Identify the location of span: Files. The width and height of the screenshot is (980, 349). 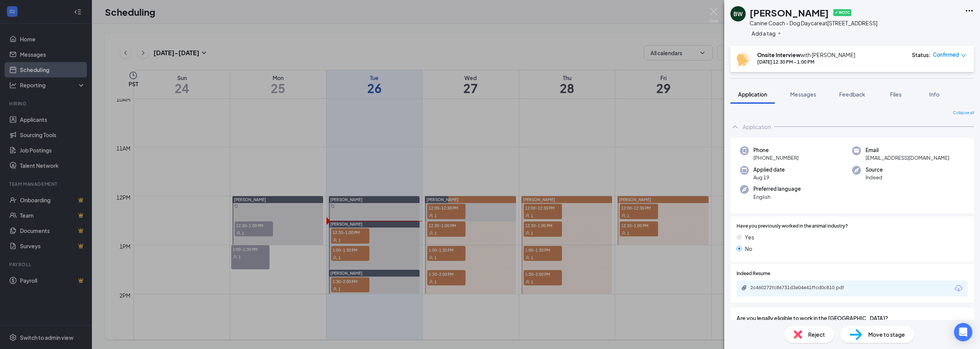
(896, 95).